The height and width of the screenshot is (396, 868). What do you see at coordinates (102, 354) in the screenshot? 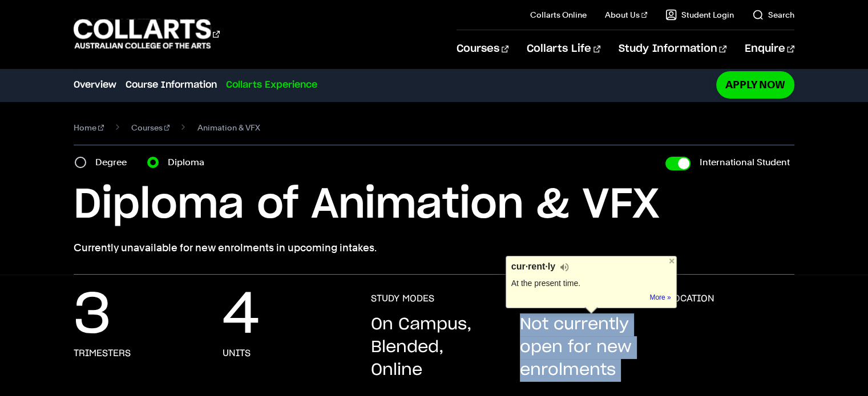
I see `h3: Trimesters` at bounding box center [102, 354].